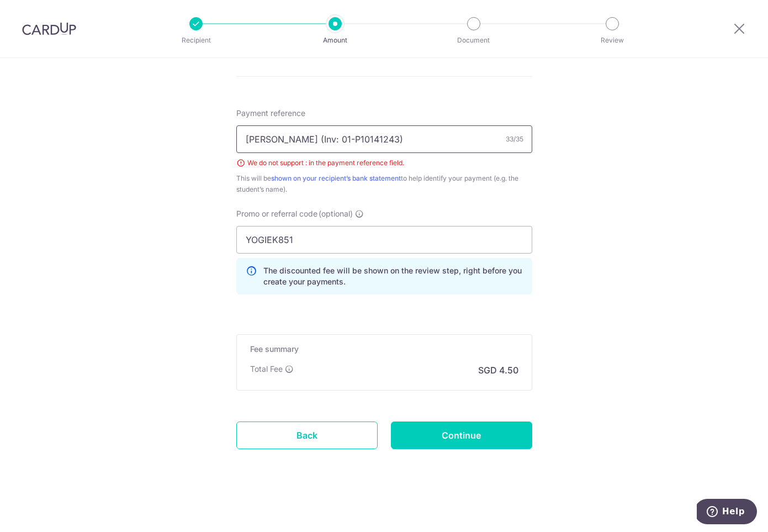 The height and width of the screenshot is (532, 768). Describe the element at coordinates (393, 276) in the screenshot. I see `p: The discounted fee will be shown on the review step, right before you create your payments.` at that location.